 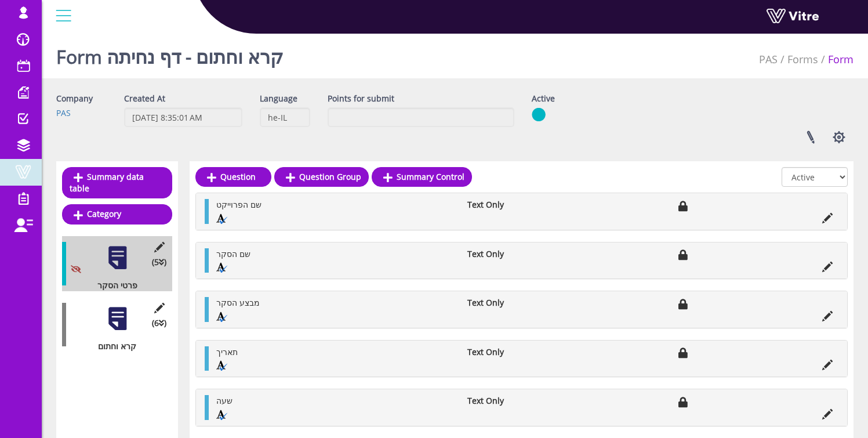 What do you see at coordinates (238, 302) in the screenshot?
I see `span: מבצע הסקר` at bounding box center [238, 302].